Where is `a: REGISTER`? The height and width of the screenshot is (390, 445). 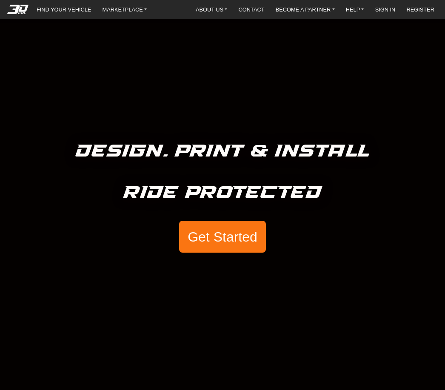
a: REGISTER is located at coordinates (420, 9).